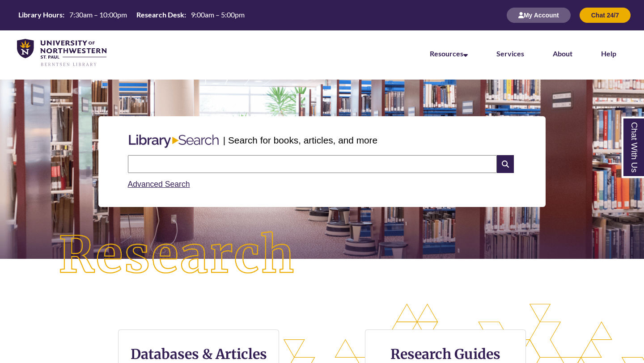 The image size is (644, 363). I want to click on th: Research Desk:, so click(160, 15).